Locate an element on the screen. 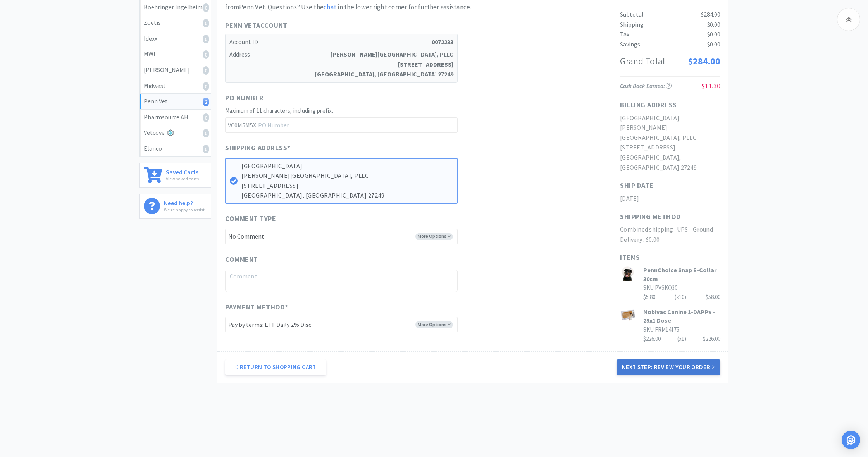 This screenshot has height=457, width=868. a: MWI0 is located at coordinates (175, 54).